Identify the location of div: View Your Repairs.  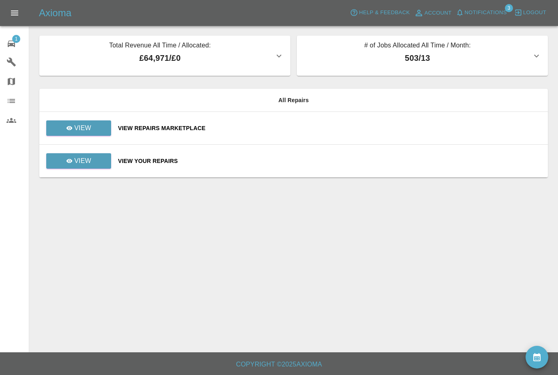
(330, 161).